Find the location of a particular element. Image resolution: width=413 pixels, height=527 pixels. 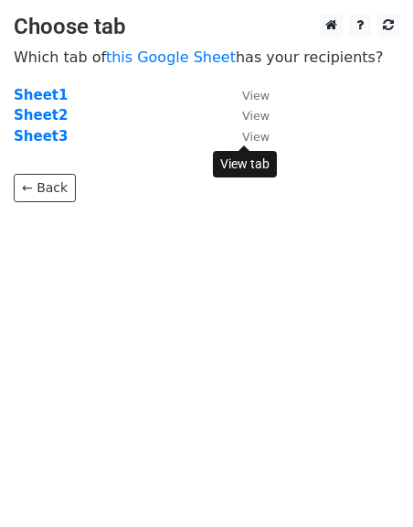

strong: Sheet2 is located at coordinates (40, 115).